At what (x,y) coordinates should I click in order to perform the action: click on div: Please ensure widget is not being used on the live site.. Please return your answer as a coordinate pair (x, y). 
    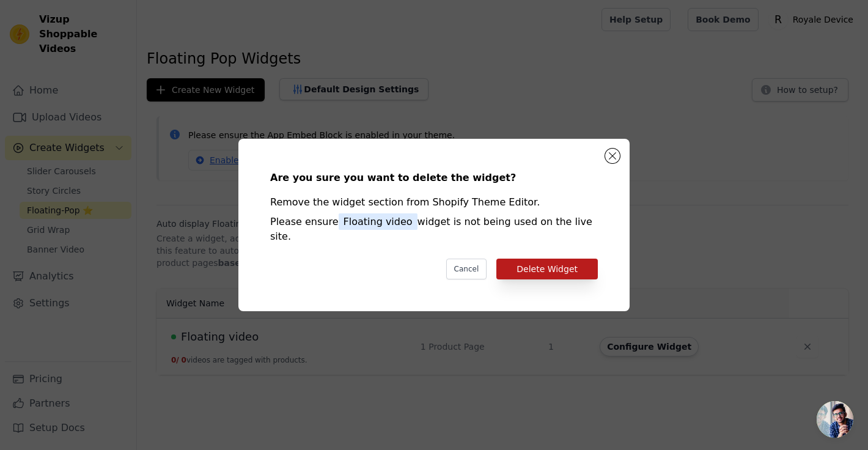
    Looking at the image, I should click on (434, 229).